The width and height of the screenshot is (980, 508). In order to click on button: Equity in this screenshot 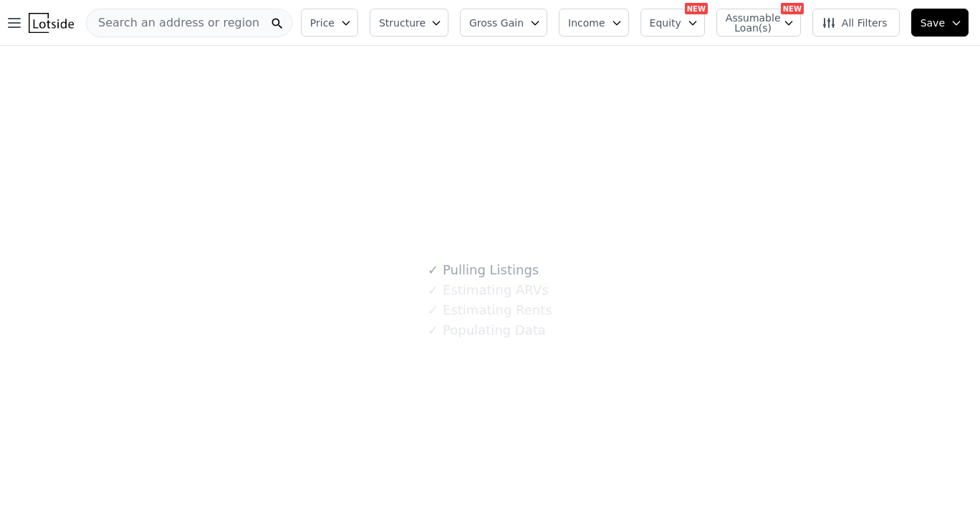, I will do `click(673, 22)`.